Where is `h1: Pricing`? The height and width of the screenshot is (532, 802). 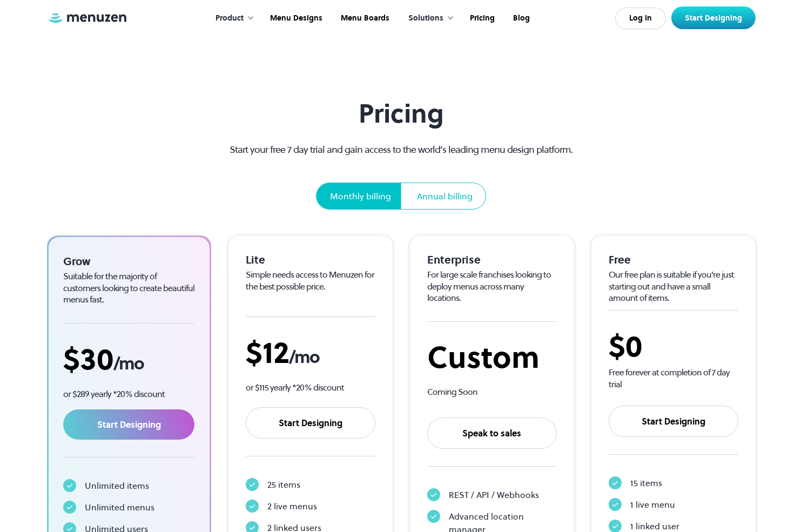 h1: Pricing is located at coordinates (401, 114).